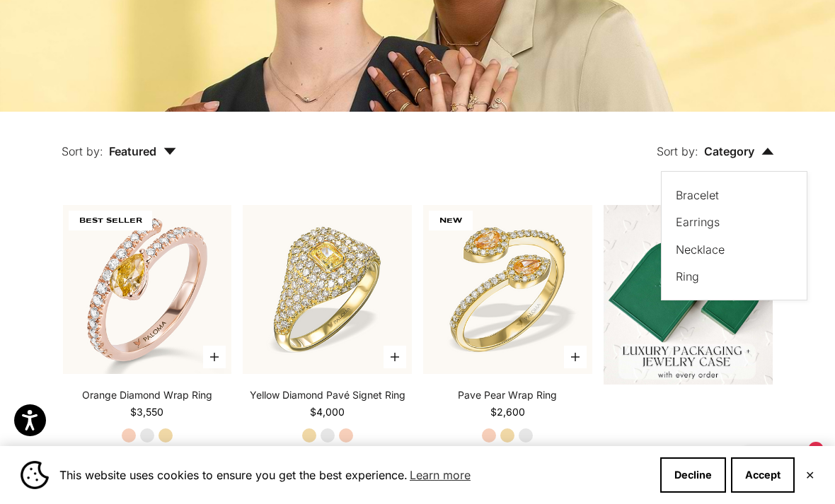 The height and width of the screenshot is (504, 835). Describe the element at coordinates (739, 151) in the screenshot. I see `span: Category` at that location.